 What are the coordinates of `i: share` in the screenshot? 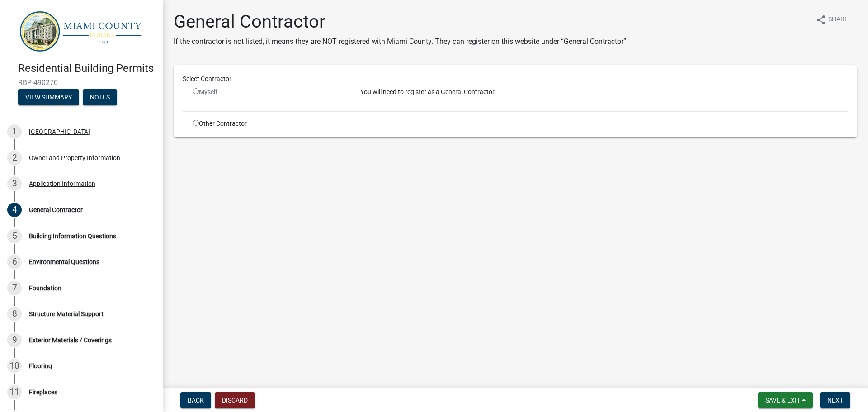 It's located at (821, 20).